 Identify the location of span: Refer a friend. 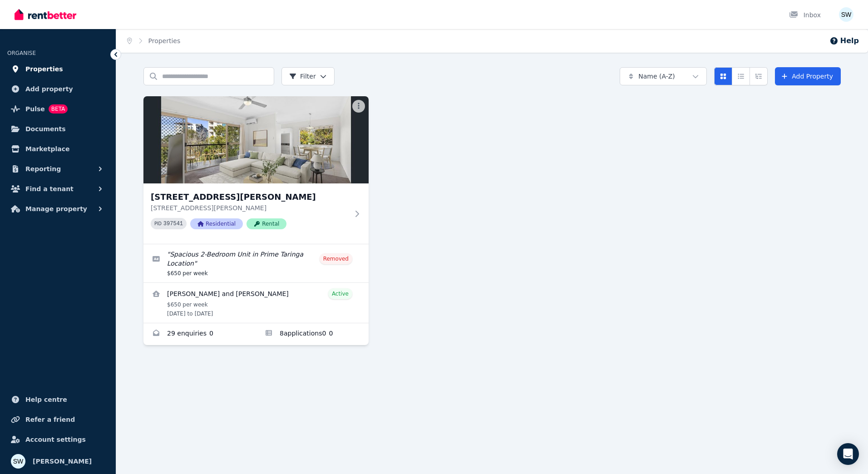
(50, 419).